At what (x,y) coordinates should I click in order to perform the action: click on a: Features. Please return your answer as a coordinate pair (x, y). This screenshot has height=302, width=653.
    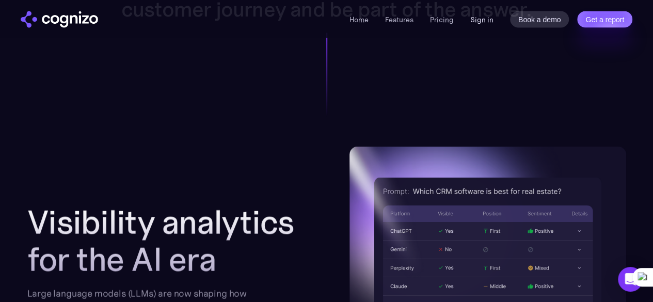
    Looking at the image, I should click on (399, 20).